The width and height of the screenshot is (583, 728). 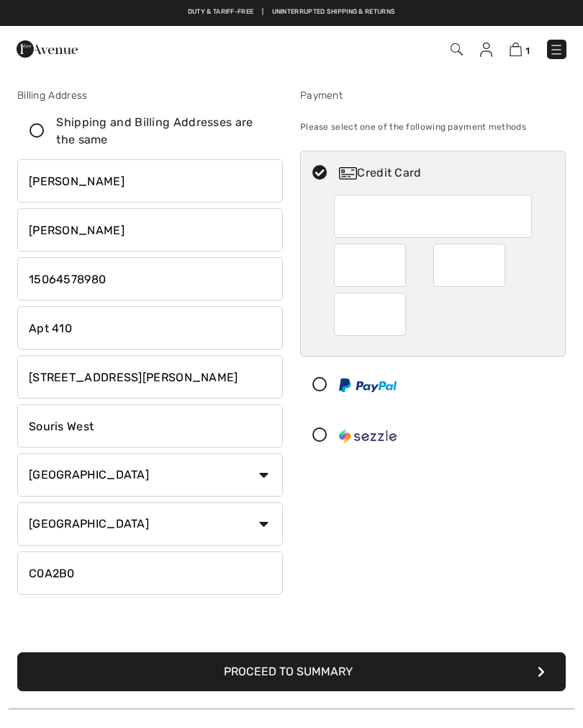 I want to click on img: 1ère Avenue, so click(x=47, y=49).